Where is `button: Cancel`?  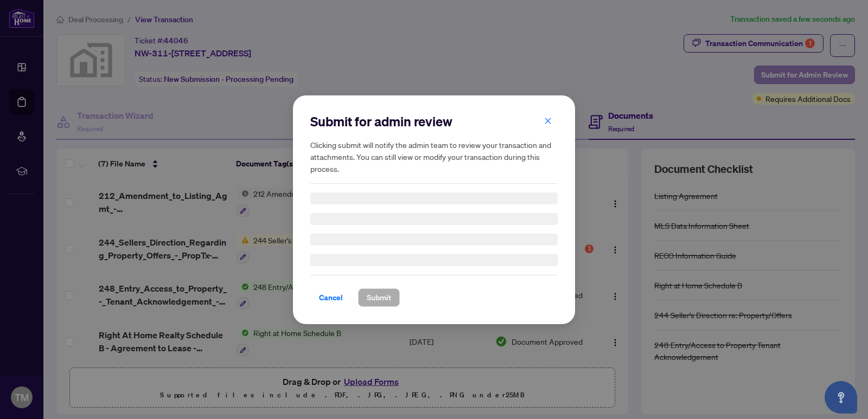
button: Cancel is located at coordinates (331, 297).